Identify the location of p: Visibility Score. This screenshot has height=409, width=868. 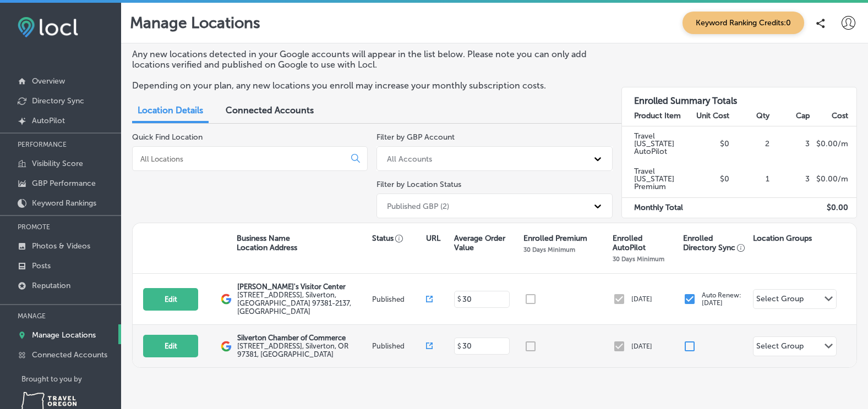
(57, 163).